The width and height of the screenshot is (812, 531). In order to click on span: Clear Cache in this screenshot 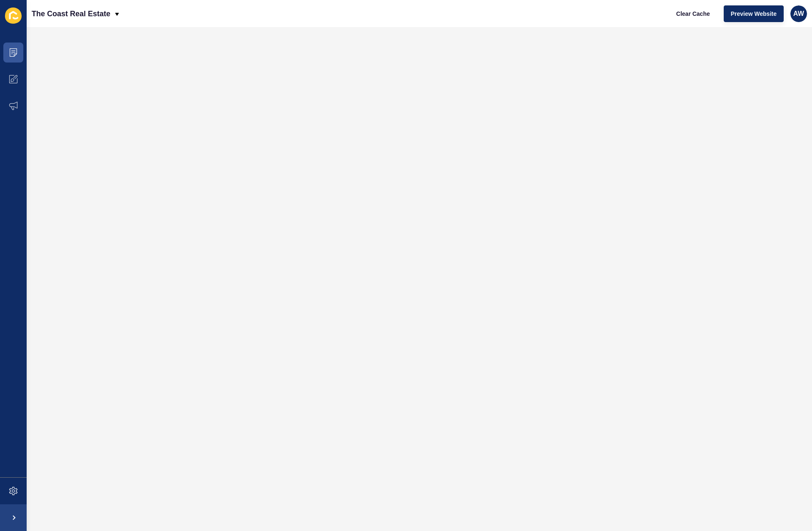, I will do `click(693, 14)`.